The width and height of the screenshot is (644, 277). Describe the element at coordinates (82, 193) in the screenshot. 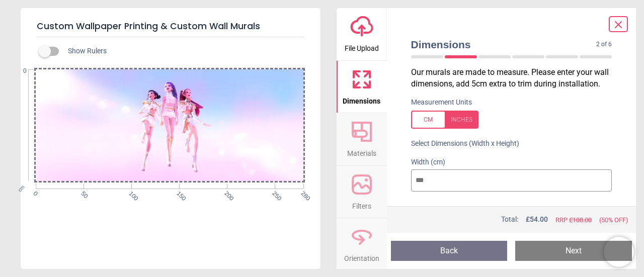

I see `span: 50` at that location.